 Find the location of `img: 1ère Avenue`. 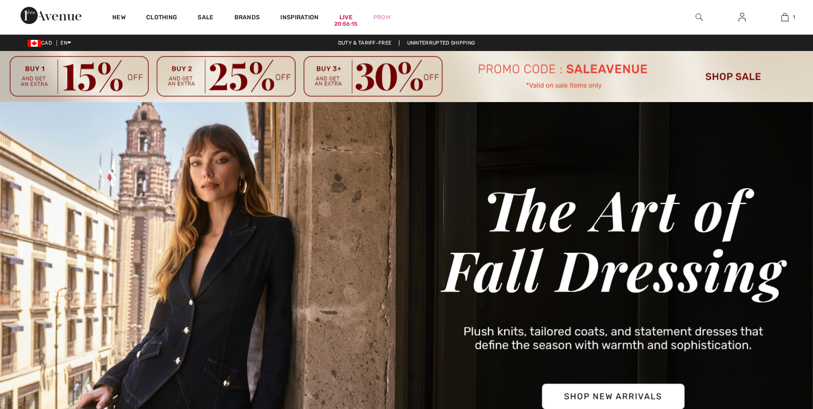

img: 1ère Avenue is located at coordinates (51, 15).